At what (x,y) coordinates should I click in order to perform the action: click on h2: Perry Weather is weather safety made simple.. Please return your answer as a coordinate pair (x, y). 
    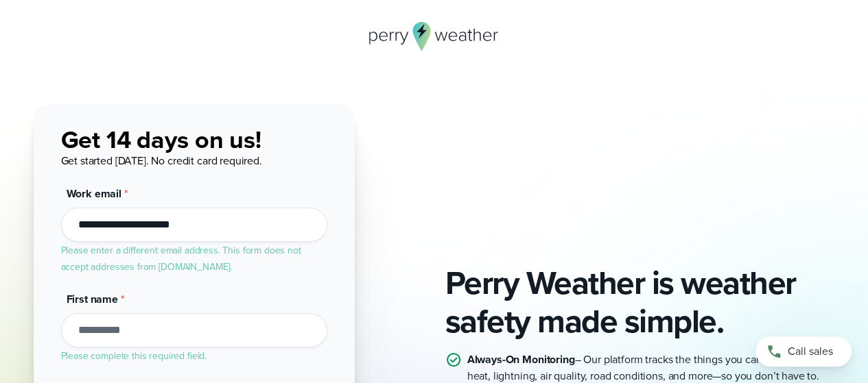
    Looking at the image, I should click on (640, 302).